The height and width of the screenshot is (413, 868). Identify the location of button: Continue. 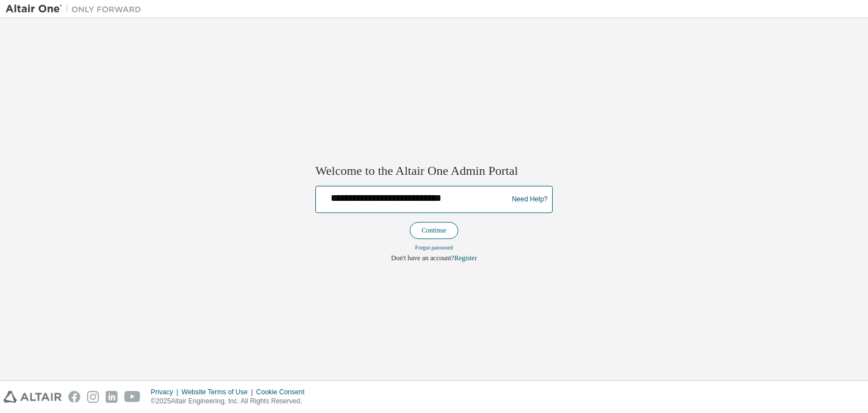
(434, 231).